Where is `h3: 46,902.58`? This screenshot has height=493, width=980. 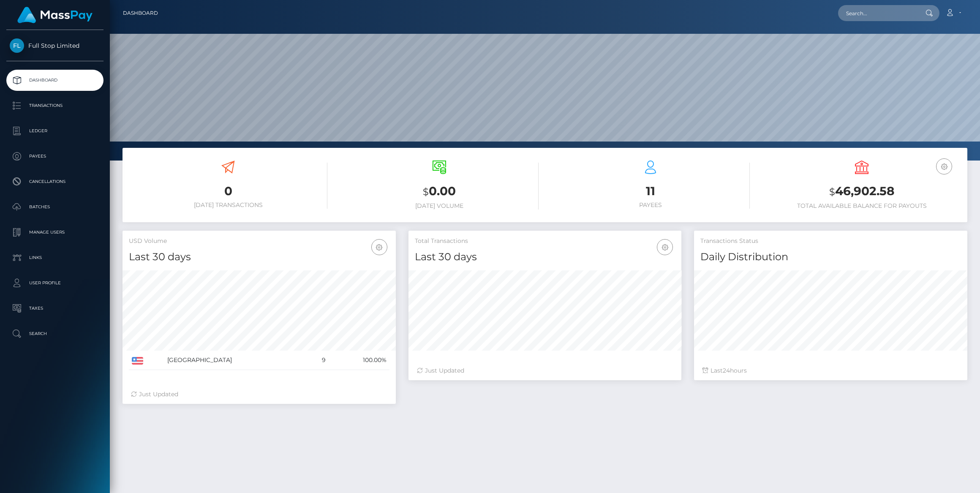 h3: 46,902.58 is located at coordinates (862, 191).